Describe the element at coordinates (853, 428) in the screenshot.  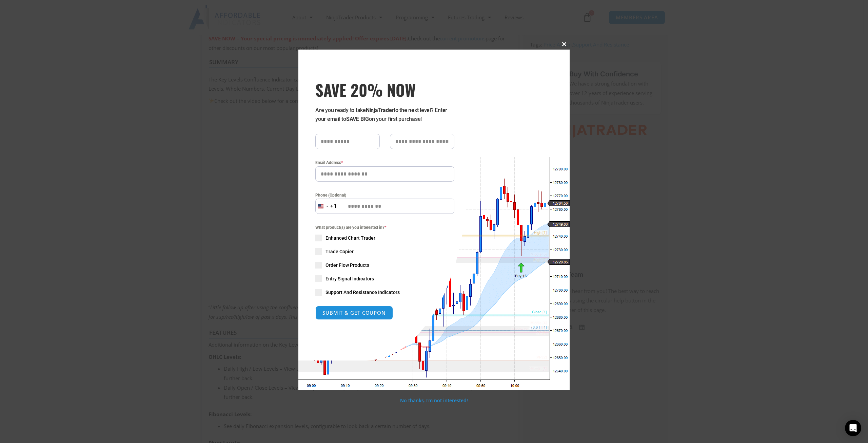
I see `div: Open Intercom Messenger` at that location.